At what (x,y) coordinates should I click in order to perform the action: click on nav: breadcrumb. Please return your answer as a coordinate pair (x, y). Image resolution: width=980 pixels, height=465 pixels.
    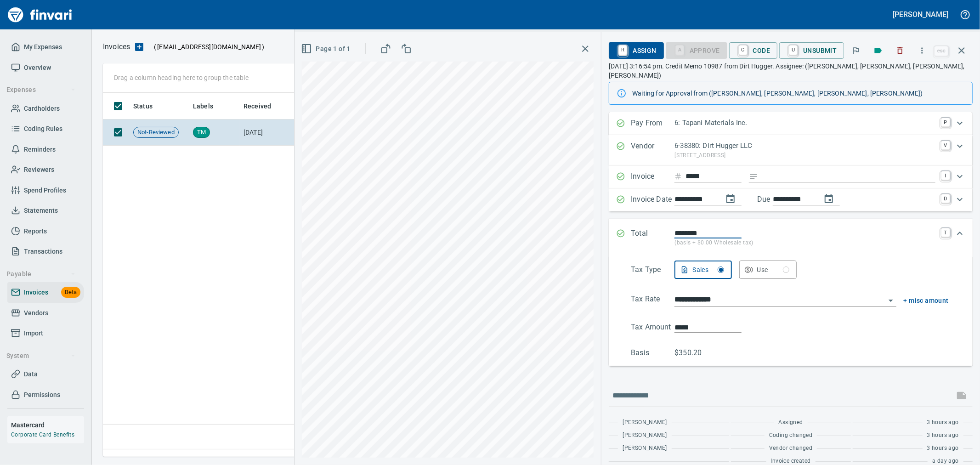
    Looking at the image, I should click on (116, 47).